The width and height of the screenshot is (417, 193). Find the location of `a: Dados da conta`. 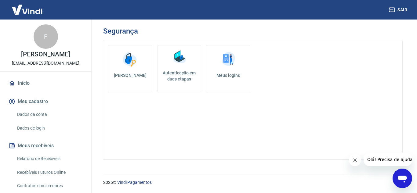

a: Dados da conta is located at coordinates (49, 114).